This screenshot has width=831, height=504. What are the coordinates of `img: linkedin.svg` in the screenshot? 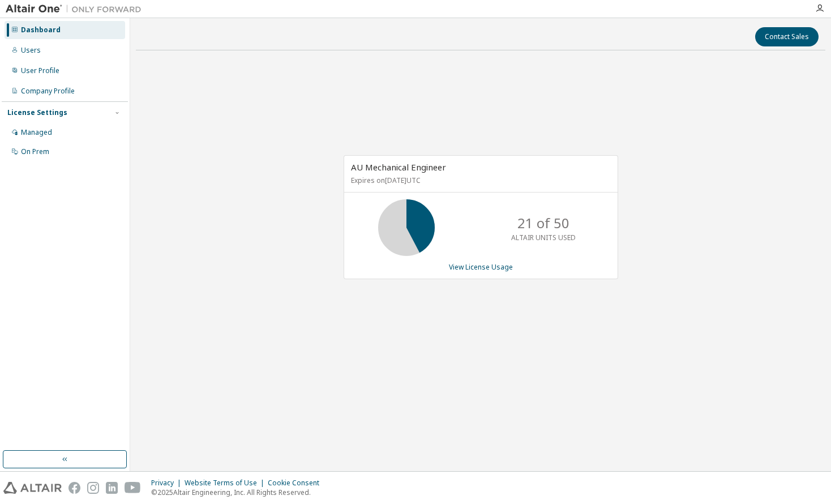 It's located at (112, 487).